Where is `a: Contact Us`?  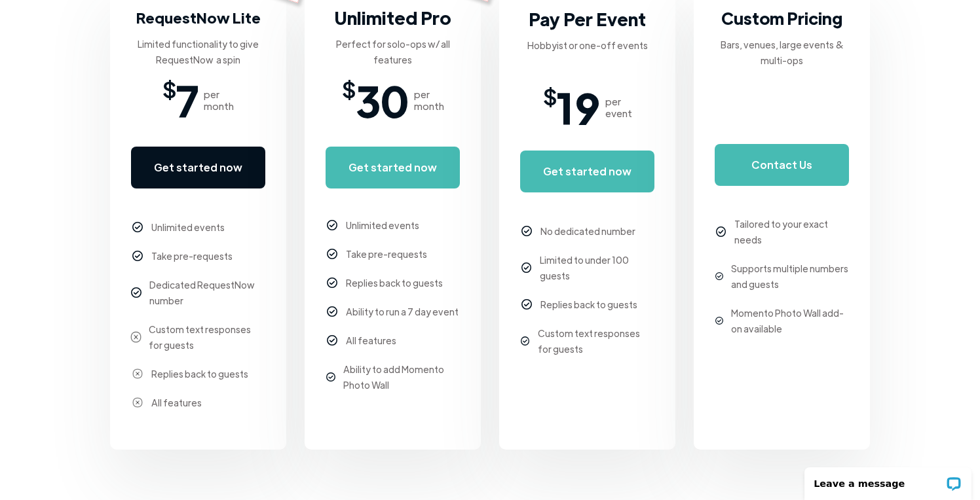
a: Contact Us is located at coordinates (781, 165).